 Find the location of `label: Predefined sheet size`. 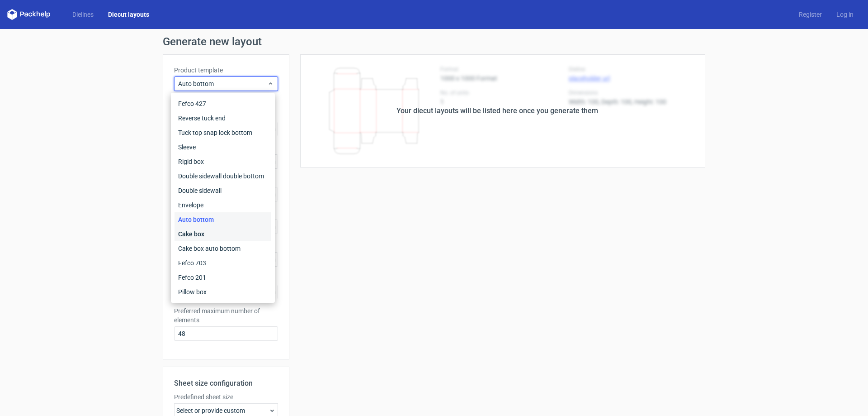

label: Predefined sheet size is located at coordinates (226, 397).